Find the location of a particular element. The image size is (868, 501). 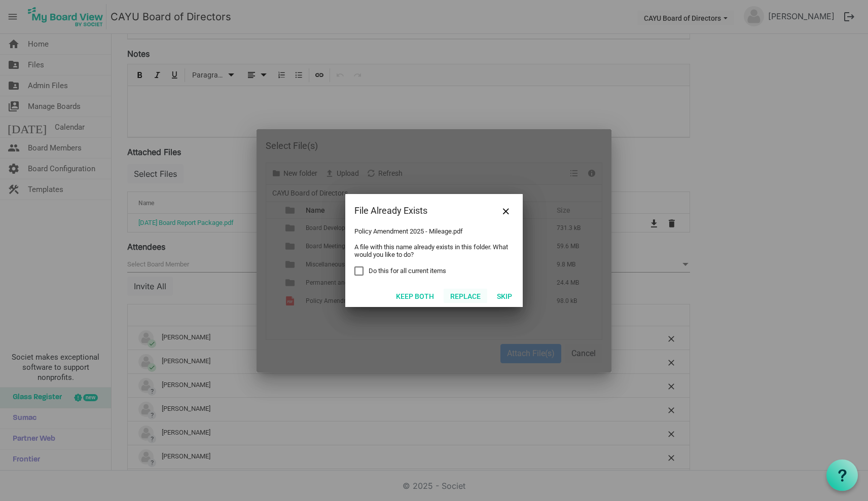

span: Do this for all current items is located at coordinates (407, 271).